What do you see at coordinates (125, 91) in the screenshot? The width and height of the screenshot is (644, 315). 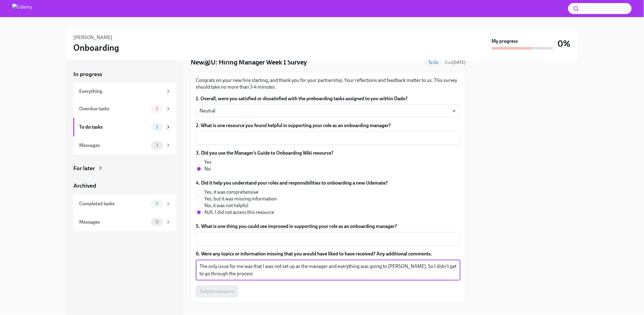 I see `a: Everything` at bounding box center [125, 91].